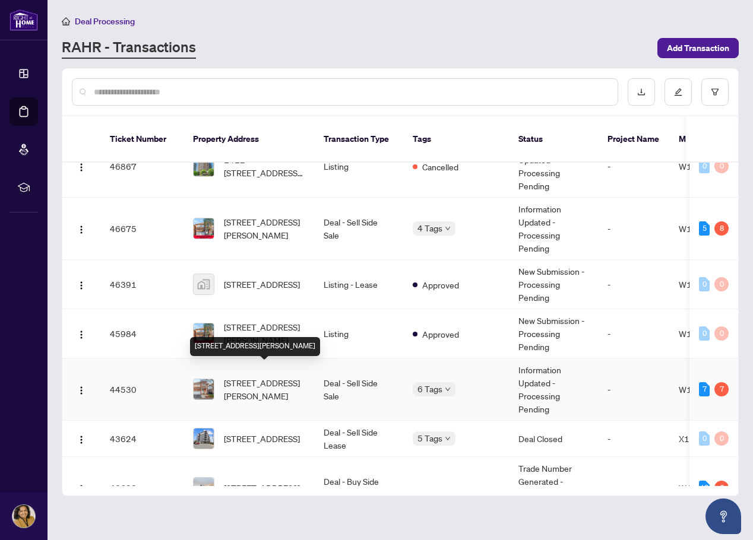  Describe the element at coordinates (715, 92) in the screenshot. I see `span: filter` at that location.